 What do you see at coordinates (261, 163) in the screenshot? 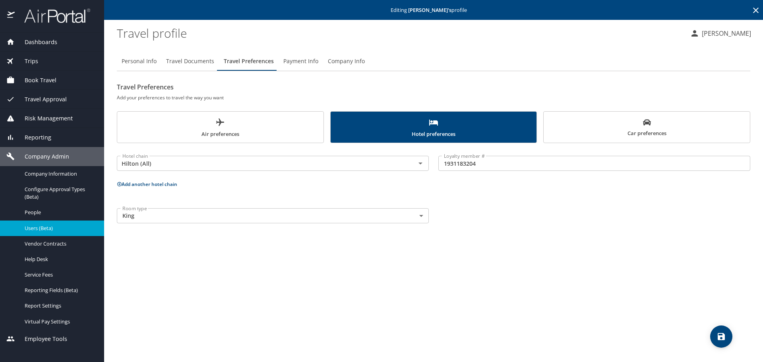
I see `input: Select a hotel chain` at bounding box center [261, 163].